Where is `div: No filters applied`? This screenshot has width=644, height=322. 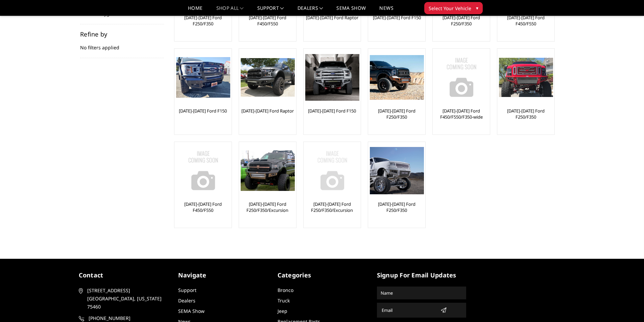 div: No filters applied is located at coordinates (122, 45).